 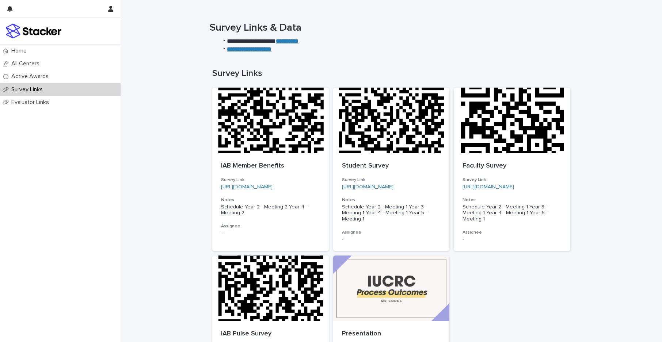 What do you see at coordinates (389, 28) in the screenshot?
I see `h1: Survey Links & Data` at bounding box center [389, 28].